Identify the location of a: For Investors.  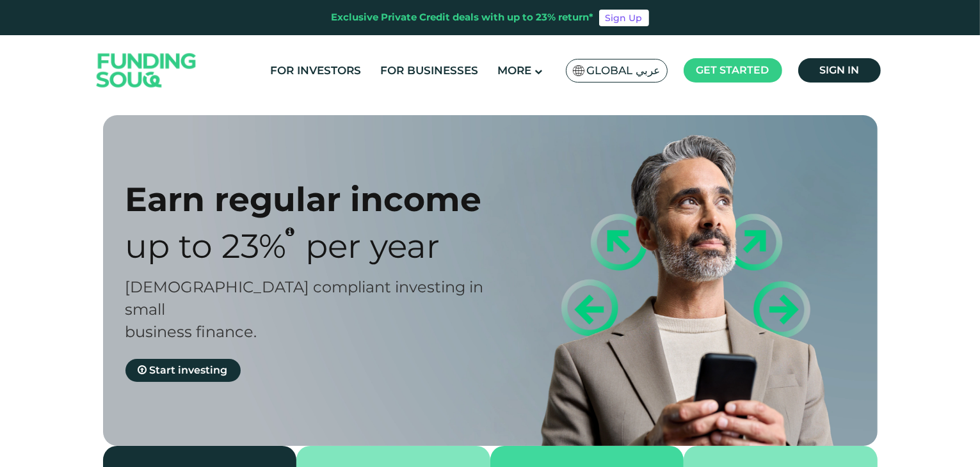
(315, 70).